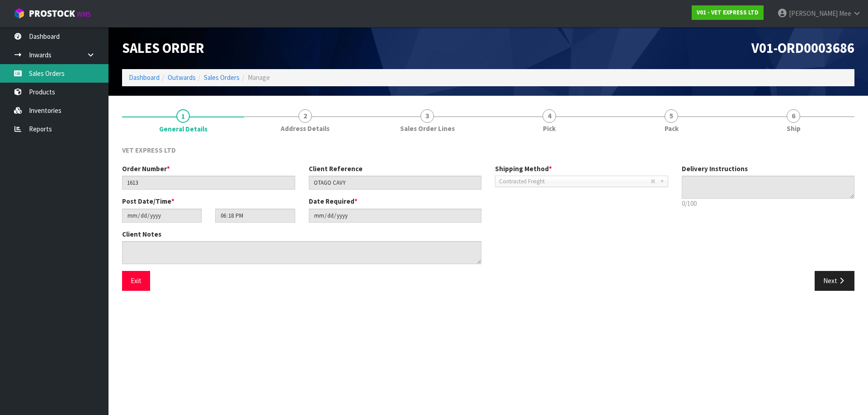 The height and width of the screenshot is (415, 868). Describe the element at coordinates (549, 116) in the screenshot. I see `span: 4` at that location.